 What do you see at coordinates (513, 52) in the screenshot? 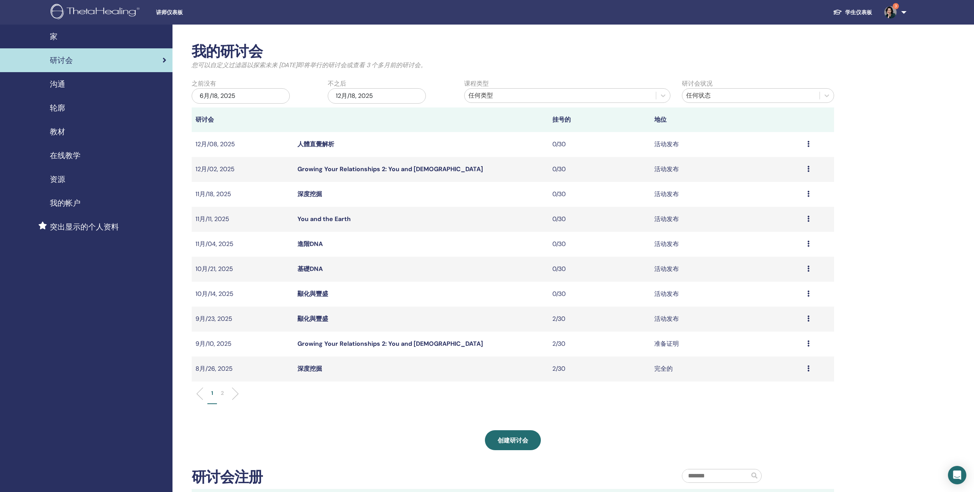
I see `h2: 我的研讨会` at bounding box center [513, 52].